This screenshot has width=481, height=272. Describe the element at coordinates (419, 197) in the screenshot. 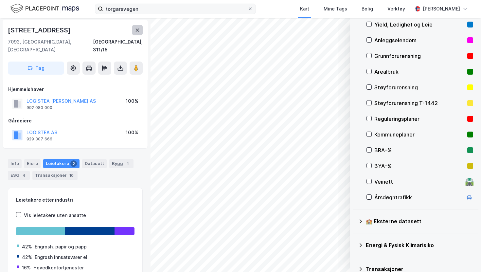

I see `div: Årsdøgntrafikk` at that location.